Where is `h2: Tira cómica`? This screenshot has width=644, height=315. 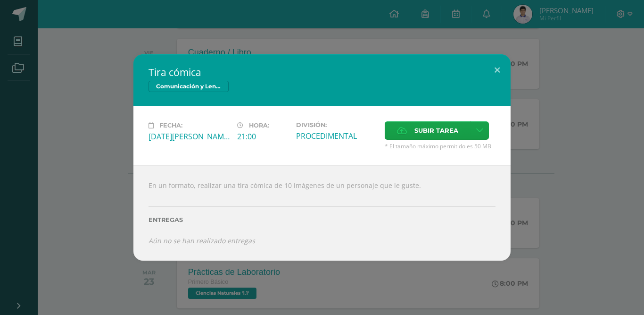 h2: Tira cómica is located at coordinates (322, 72).